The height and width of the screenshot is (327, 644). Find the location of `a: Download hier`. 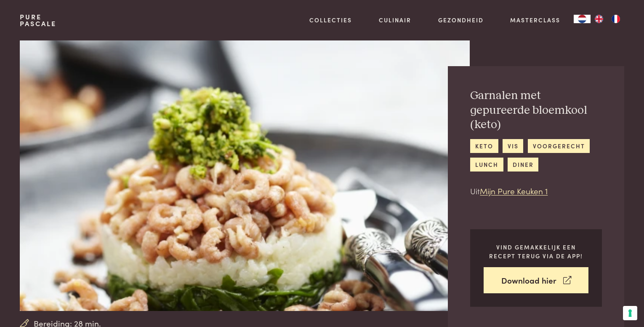

a: Download hier is located at coordinates (536, 280).